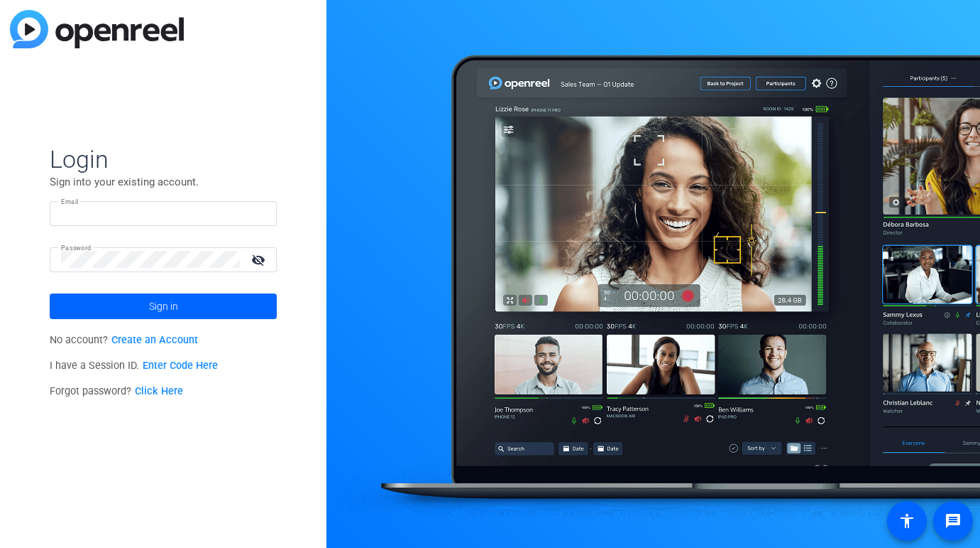 The height and width of the screenshot is (548, 980). Describe the element at coordinates (155, 339) in the screenshot. I see `a: Create an Account` at that location.